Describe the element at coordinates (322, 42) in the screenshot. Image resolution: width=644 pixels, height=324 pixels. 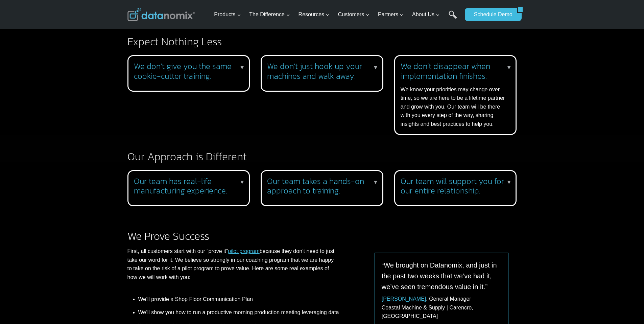
I see `h2: Expect Nothing Less` at that location.